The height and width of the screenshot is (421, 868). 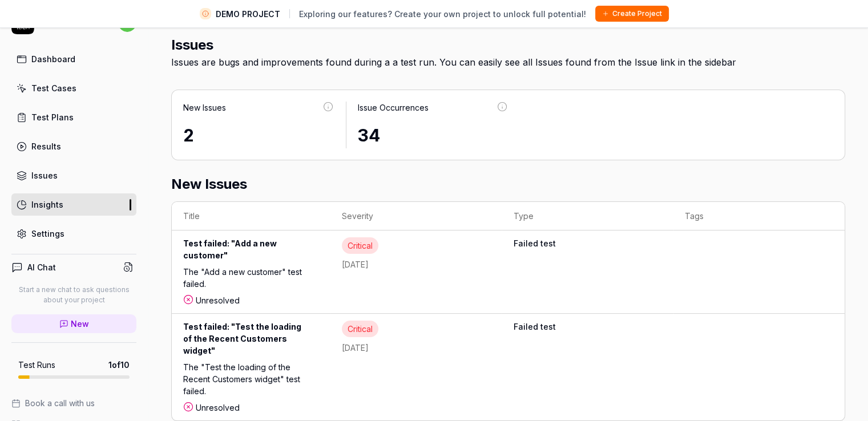 What do you see at coordinates (74, 146) in the screenshot?
I see `a: Results` at bounding box center [74, 146].